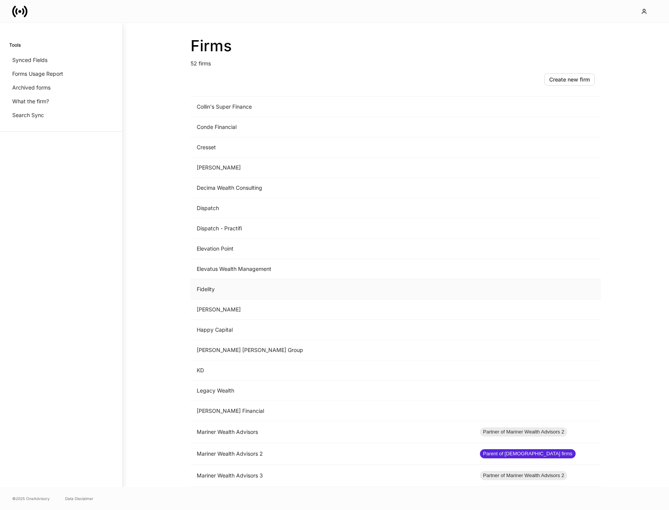  I want to click on td: Happy Capital, so click(332, 330).